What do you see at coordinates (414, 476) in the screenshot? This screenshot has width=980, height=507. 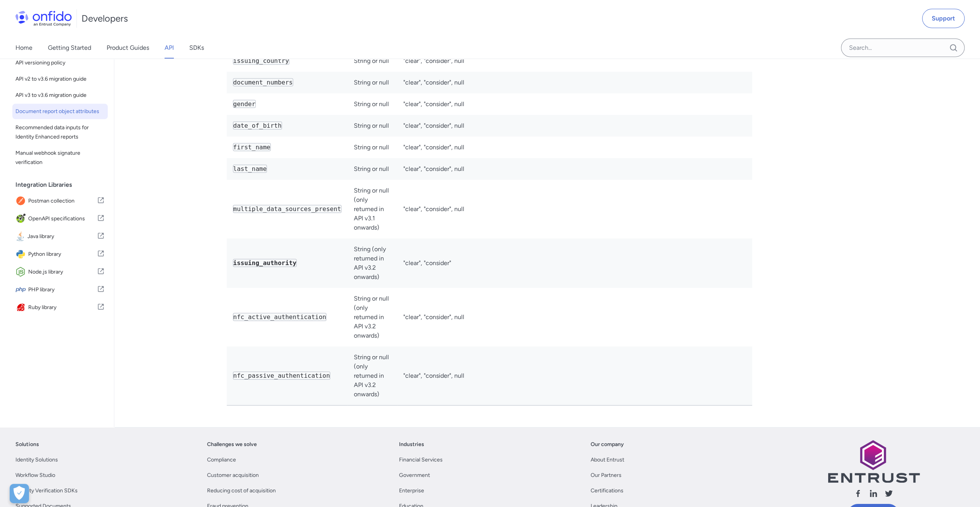 I see `a: Government` at bounding box center [414, 476].